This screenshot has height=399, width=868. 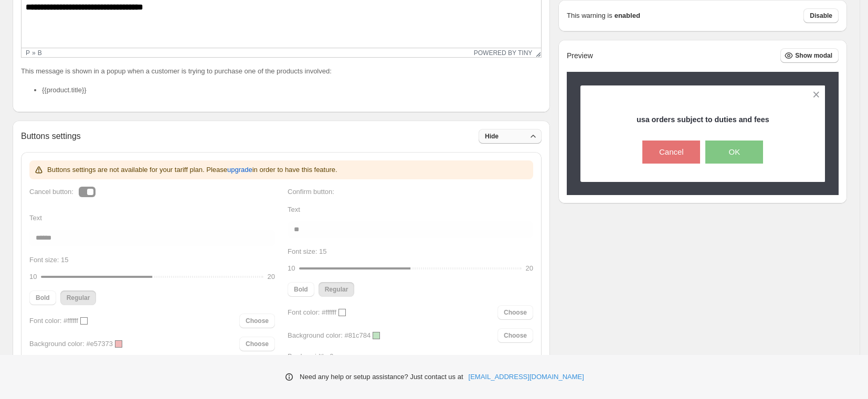 I want to click on button: OK, so click(x=735, y=152).